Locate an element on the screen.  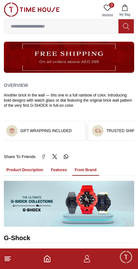
button: Product Description is located at coordinates (25, 170).